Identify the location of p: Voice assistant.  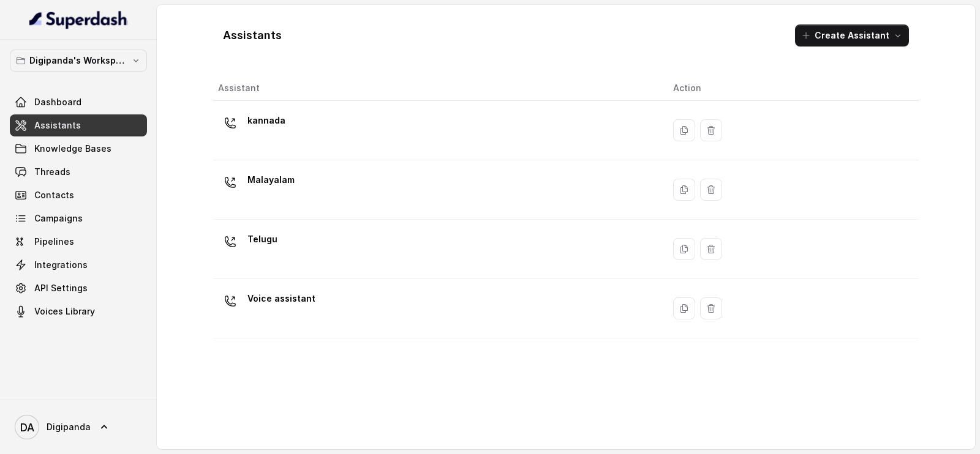
(281, 299).